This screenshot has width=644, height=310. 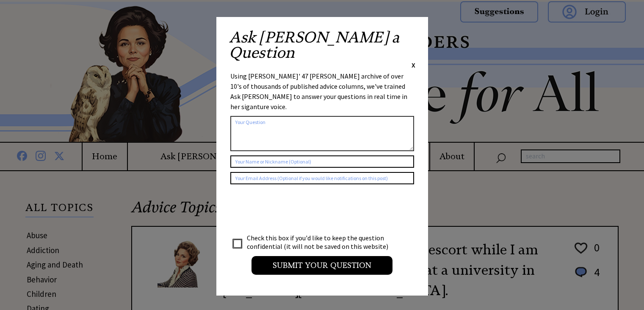 What do you see at coordinates (413, 65) in the screenshot?
I see `span: X` at bounding box center [413, 65].